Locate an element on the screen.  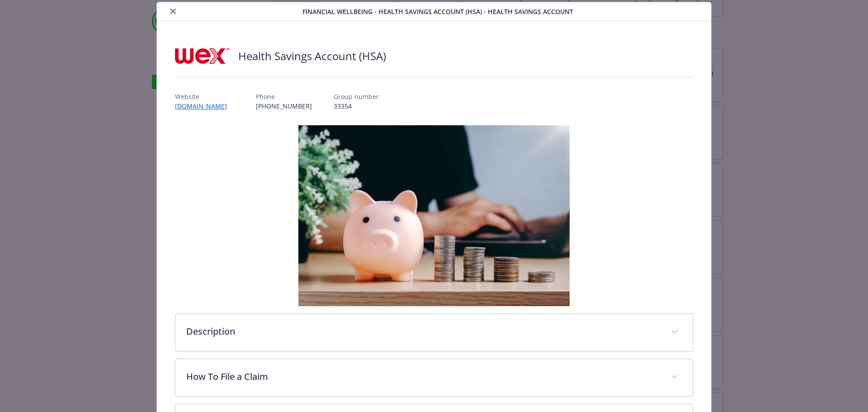
h2: Health Savings Account (HSA) is located at coordinates (312, 56).